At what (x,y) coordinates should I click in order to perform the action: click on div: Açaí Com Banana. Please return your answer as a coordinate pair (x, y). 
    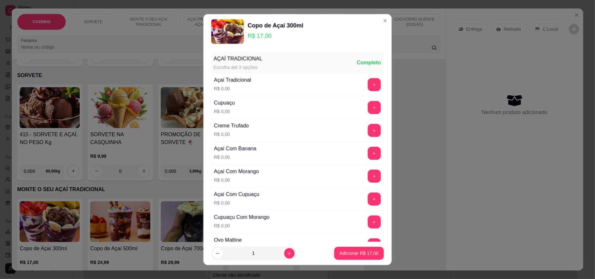
    Looking at the image, I should click on (235, 149).